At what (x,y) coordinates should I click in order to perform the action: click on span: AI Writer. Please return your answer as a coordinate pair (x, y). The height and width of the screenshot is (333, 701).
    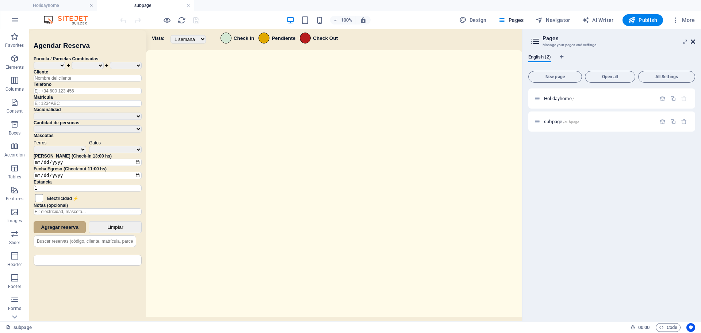
    Looking at the image, I should click on (598, 20).